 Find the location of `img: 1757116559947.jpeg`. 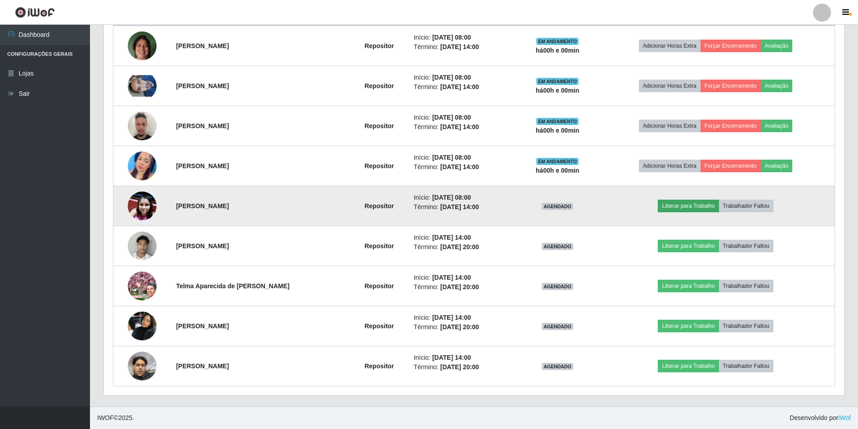

img: 1757116559947.jpeg is located at coordinates (142, 366).